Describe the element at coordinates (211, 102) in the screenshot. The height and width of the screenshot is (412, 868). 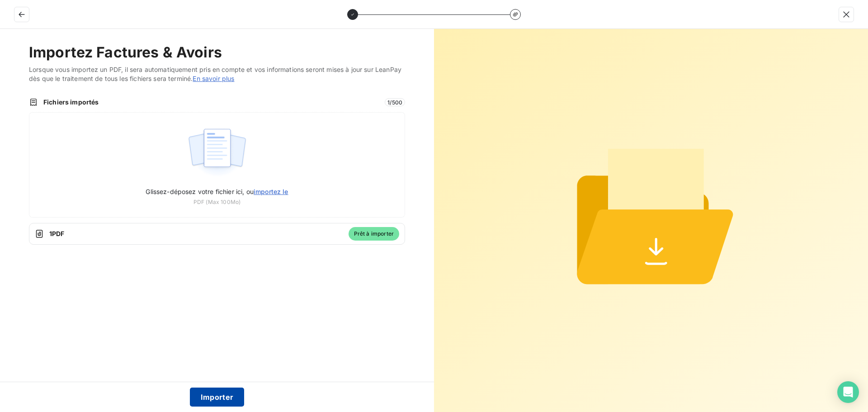
I see `span: Fichiers importés` at that location.